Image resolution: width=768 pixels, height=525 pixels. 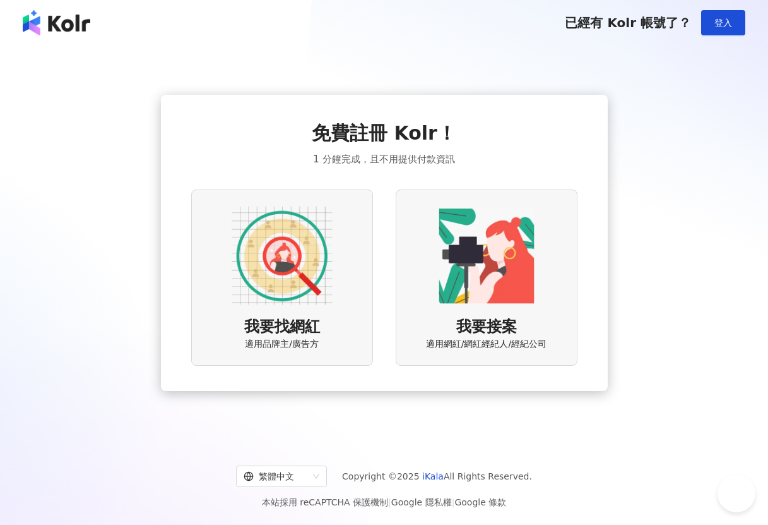 I want to click on span: 1 分鐘完成，且不用提供付款資訊, so click(x=384, y=159).